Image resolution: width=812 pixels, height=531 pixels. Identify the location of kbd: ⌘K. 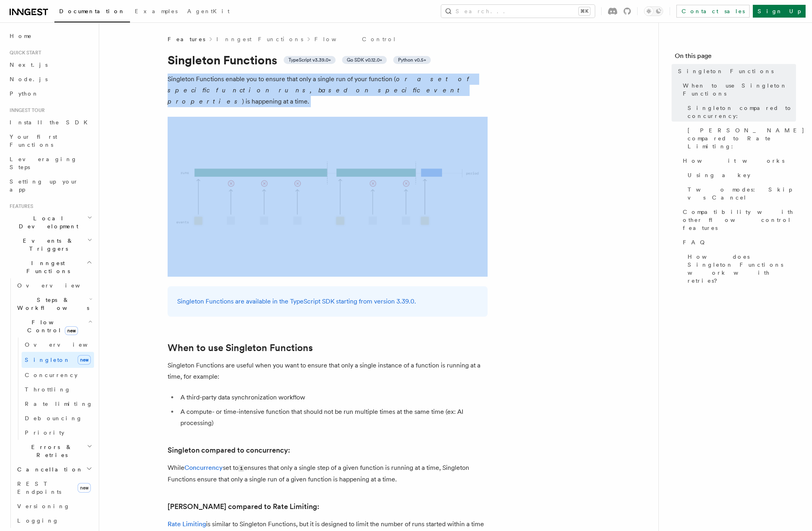
(585, 11).